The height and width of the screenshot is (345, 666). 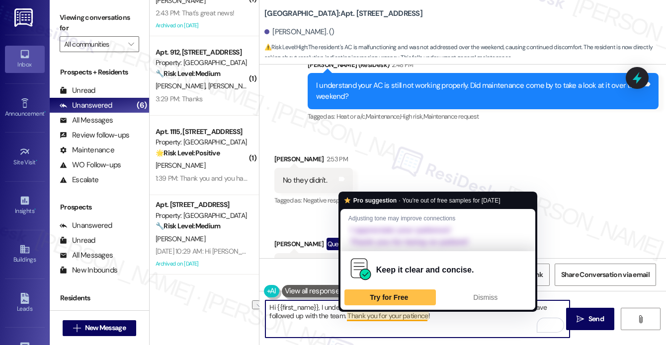 I want to click on div: Prospects + Residents, so click(x=99, y=72).